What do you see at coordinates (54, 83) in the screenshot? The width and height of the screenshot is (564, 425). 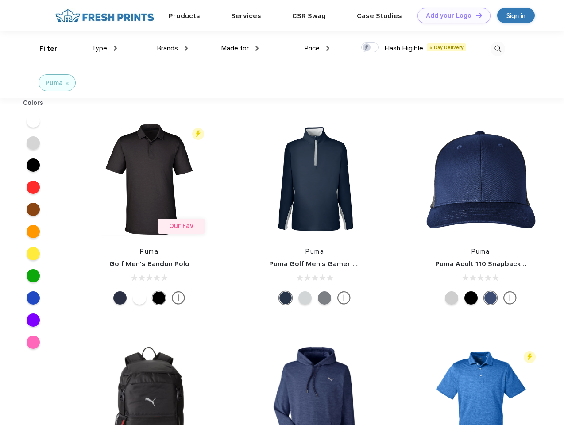 I see `div: Puma` at bounding box center [54, 83].